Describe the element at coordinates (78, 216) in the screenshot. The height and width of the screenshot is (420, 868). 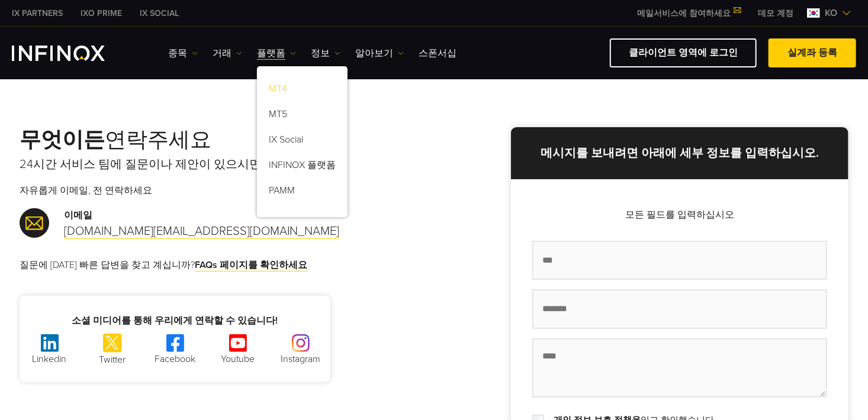
I see `strong: 이메일` at that location.